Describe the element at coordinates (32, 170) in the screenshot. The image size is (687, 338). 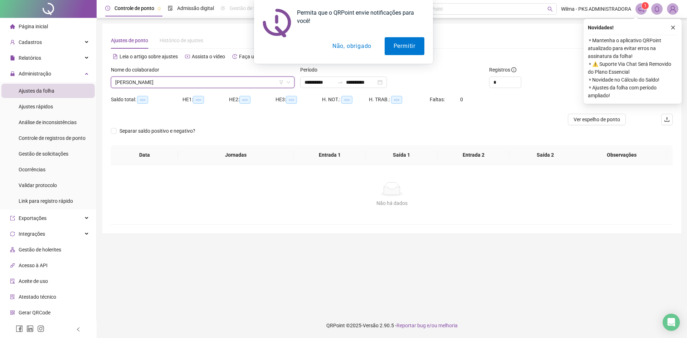
I see `span: Ocorrências` at that location.